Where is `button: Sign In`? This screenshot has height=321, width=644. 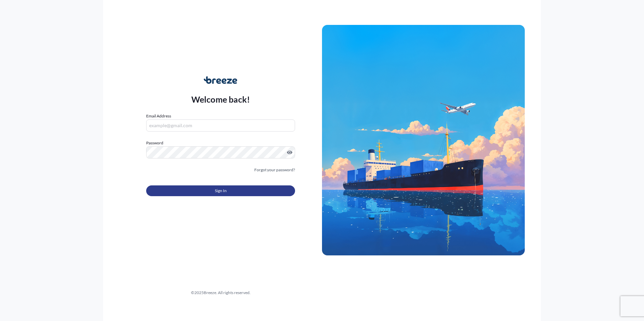
button: Sign In is located at coordinates (220, 191).